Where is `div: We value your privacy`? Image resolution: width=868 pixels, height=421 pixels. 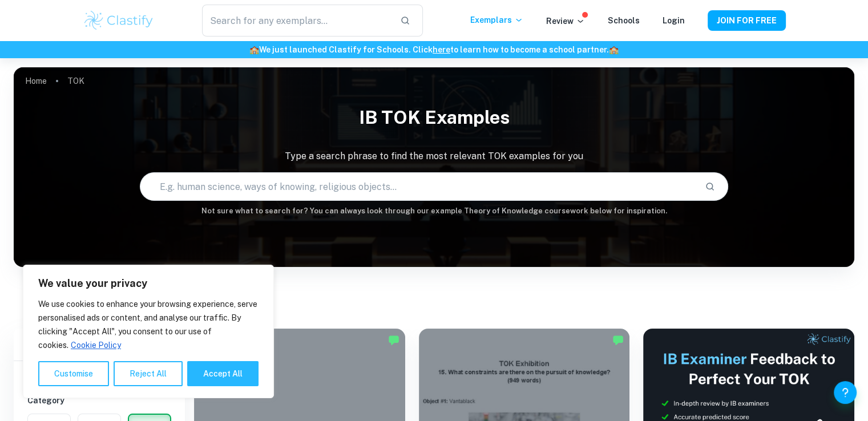
div: We value your privacy is located at coordinates (149, 332).